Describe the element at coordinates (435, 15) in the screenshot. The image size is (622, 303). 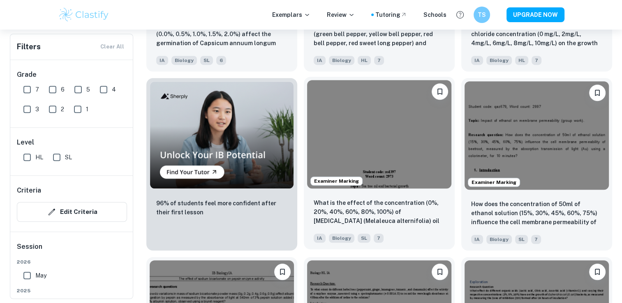
I see `div: Schools` at that location.